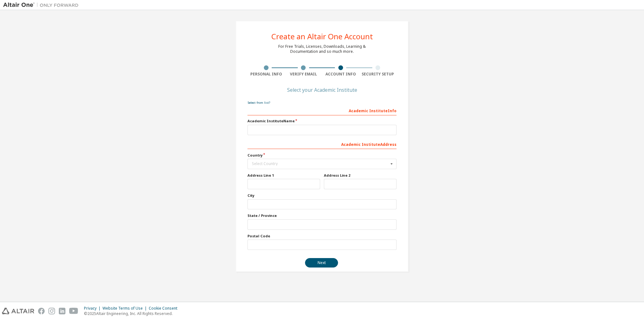 This screenshot has height=320, width=644. Describe the element at coordinates (322, 121) in the screenshot. I see `label: Academic Institute Name` at that location.